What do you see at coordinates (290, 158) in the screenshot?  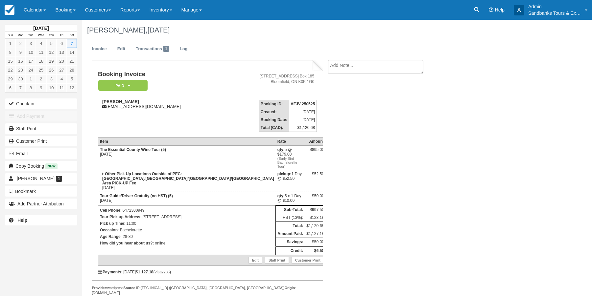 I see `td: 5 @ $179.00` at bounding box center [290, 158].